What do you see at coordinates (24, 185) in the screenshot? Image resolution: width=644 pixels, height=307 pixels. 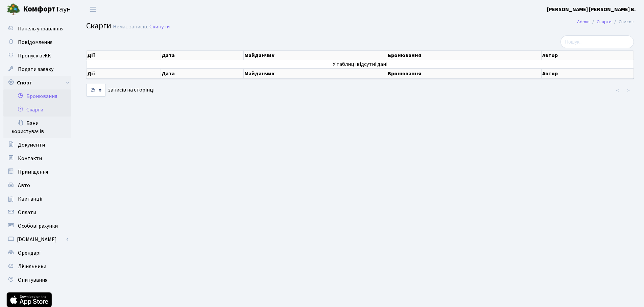 I see `span: Авто` at bounding box center [24, 185].